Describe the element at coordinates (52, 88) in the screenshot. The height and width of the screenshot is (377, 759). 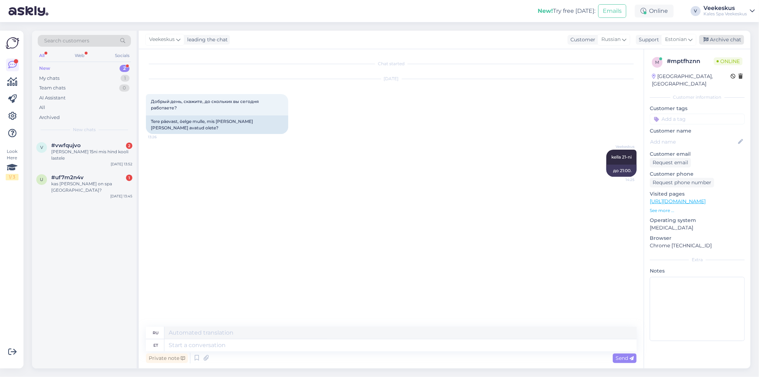
I see `div: Team chats` at that location.